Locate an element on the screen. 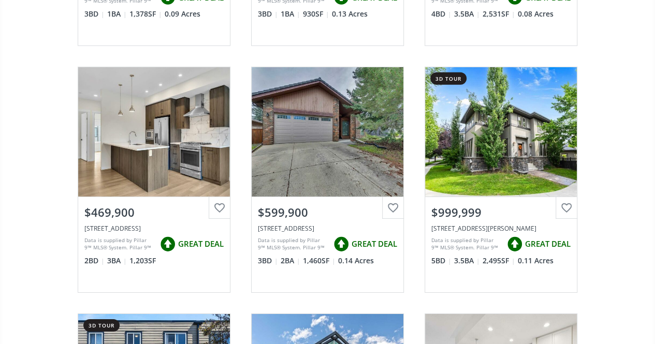 This screenshot has height=344, width=655. span: 3 BA is located at coordinates (117, 261).